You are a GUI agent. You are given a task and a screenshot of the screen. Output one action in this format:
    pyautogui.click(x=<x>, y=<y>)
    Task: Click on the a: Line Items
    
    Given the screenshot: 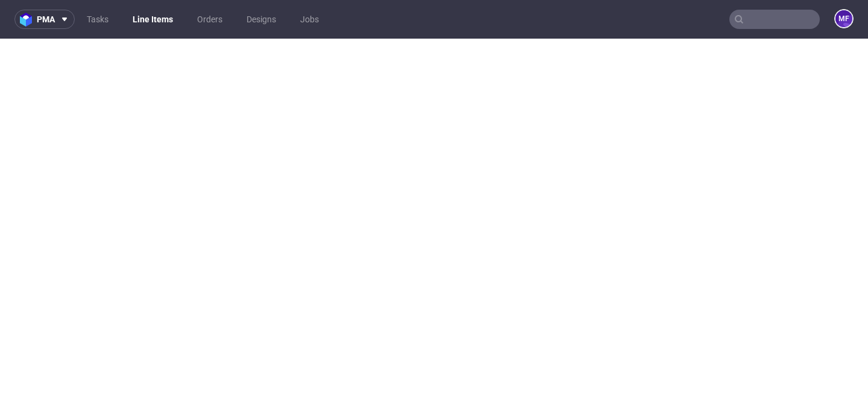 What is the action you would take?
    pyautogui.click(x=153, y=19)
    